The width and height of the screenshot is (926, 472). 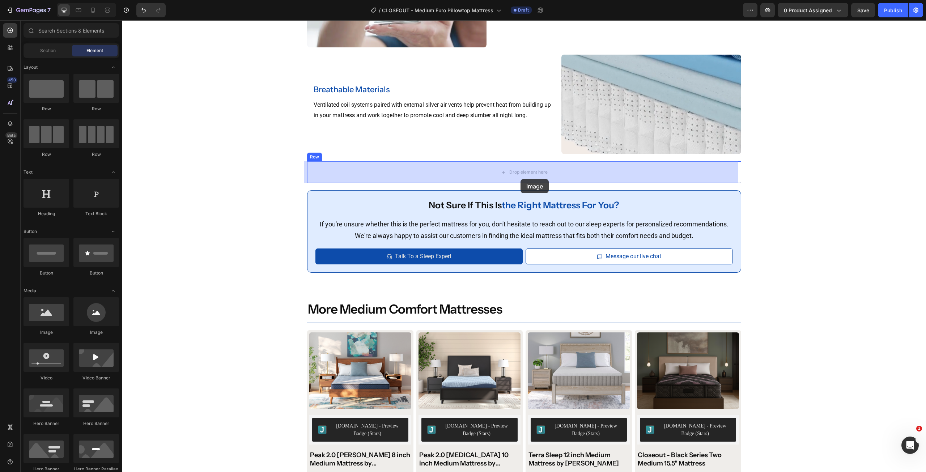 What do you see at coordinates (893, 10) in the screenshot?
I see `button: Publish` at bounding box center [893, 10].